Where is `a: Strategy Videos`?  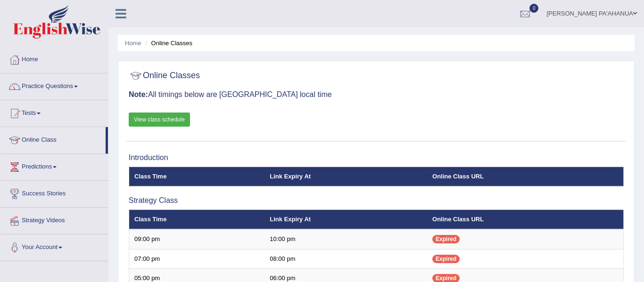 a: Strategy Videos is located at coordinates (54, 219).